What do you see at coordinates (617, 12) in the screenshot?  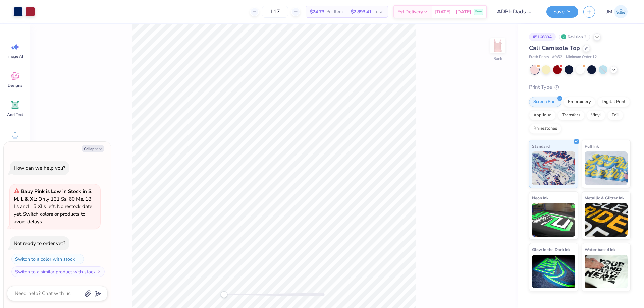 I see `a: JM` at bounding box center [617, 12].